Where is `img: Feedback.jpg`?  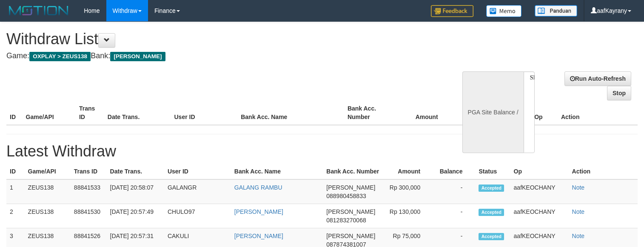
img: Feedback.jpg is located at coordinates (452, 11).